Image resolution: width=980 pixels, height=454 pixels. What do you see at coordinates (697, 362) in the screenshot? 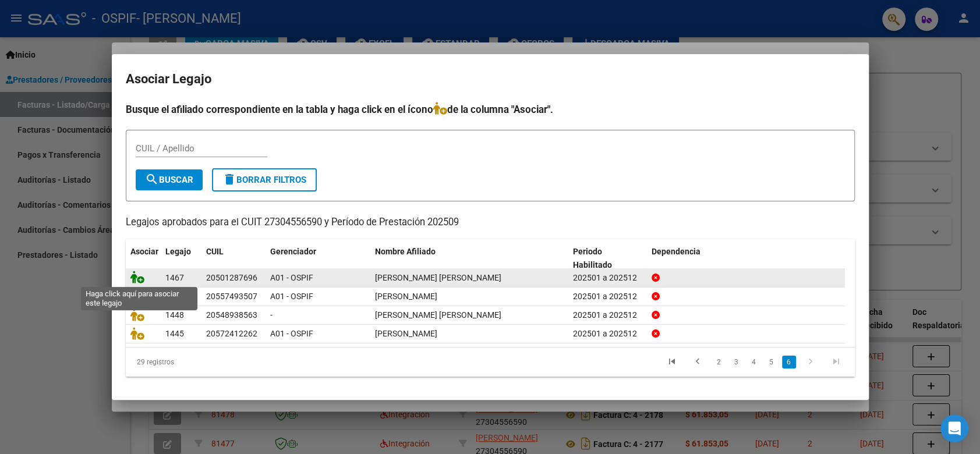
I see `a: go to previous page` at bounding box center [697, 362].